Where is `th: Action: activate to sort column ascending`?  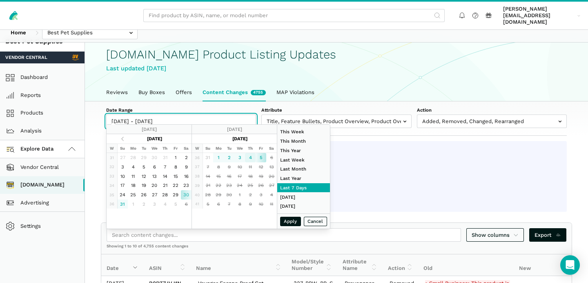
th: Action: activate to sort column ascending is located at coordinates (400, 265).